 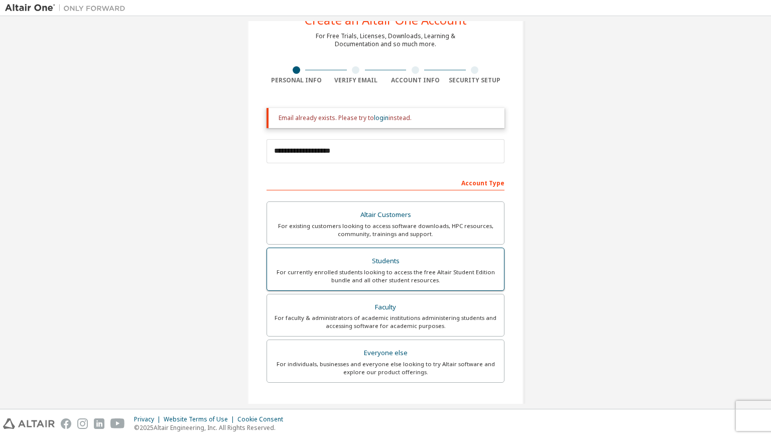 I want to click on div: Security Setup, so click(x=475, y=80).